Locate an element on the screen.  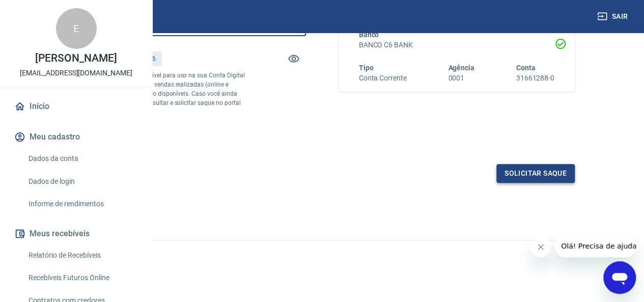
a: Informe de rendimentos is located at coordinates (82, 204).